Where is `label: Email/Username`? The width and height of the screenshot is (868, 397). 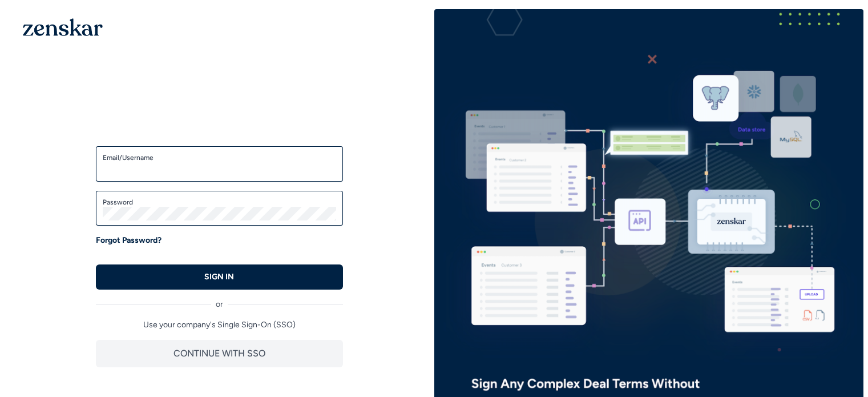
label: Email/Username is located at coordinates (219, 157).